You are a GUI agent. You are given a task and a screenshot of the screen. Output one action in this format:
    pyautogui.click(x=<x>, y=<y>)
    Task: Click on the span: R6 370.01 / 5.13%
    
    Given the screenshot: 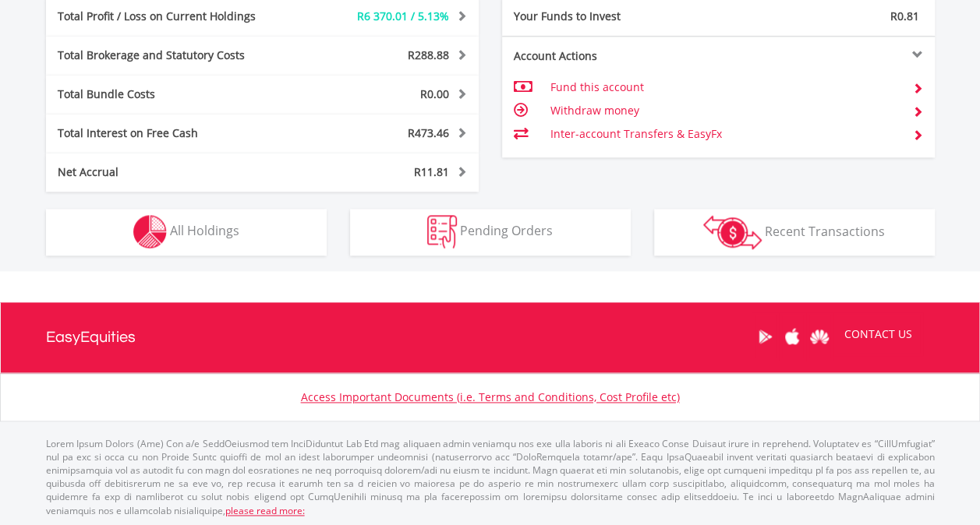 What is the action you would take?
    pyautogui.click(x=403, y=16)
    